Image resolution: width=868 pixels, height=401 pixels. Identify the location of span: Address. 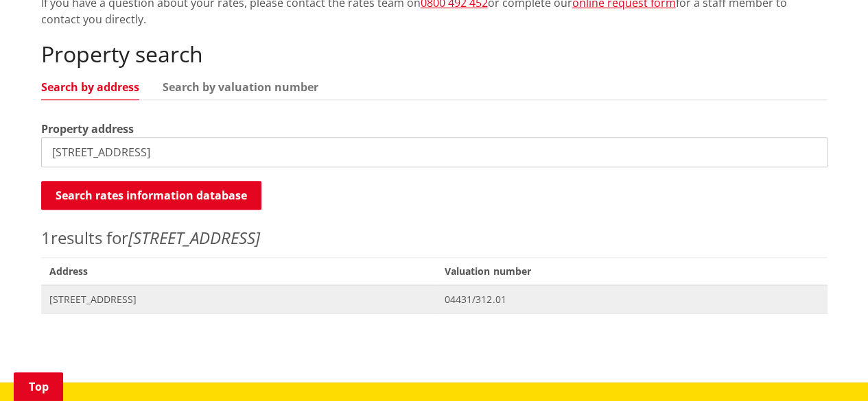
(239, 271).